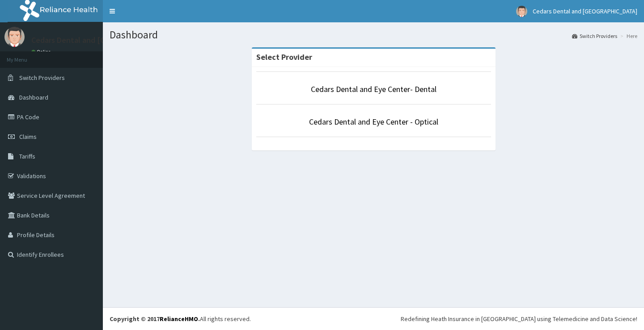 Image resolution: width=644 pixels, height=330 pixels. Describe the element at coordinates (28, 137) in the screenshot. I see `span: Claims` at that location.